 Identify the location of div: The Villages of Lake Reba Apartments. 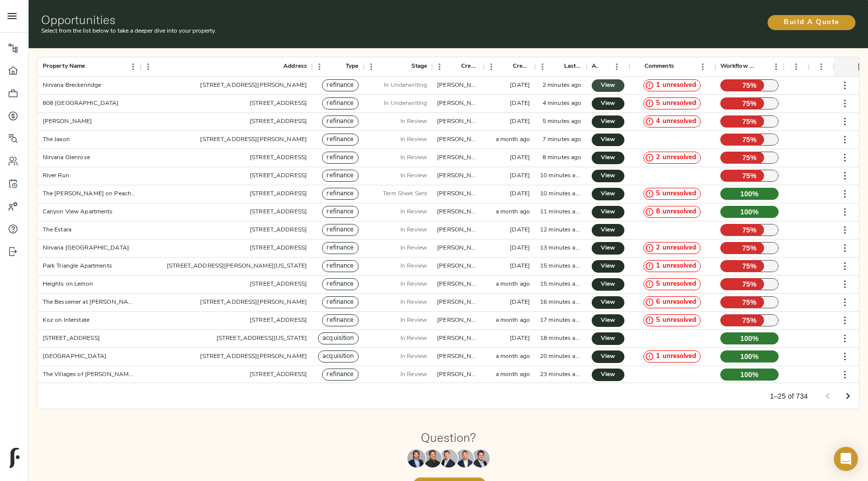
(89, 374).